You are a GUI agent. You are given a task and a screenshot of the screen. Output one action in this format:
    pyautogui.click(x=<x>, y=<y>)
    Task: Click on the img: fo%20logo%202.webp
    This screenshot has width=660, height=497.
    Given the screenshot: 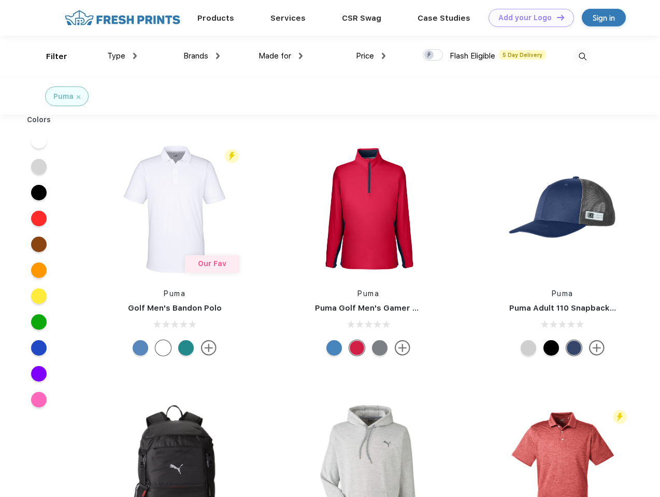 What is the action you would take?
    pyautogui.click(x=122, y=18)
    